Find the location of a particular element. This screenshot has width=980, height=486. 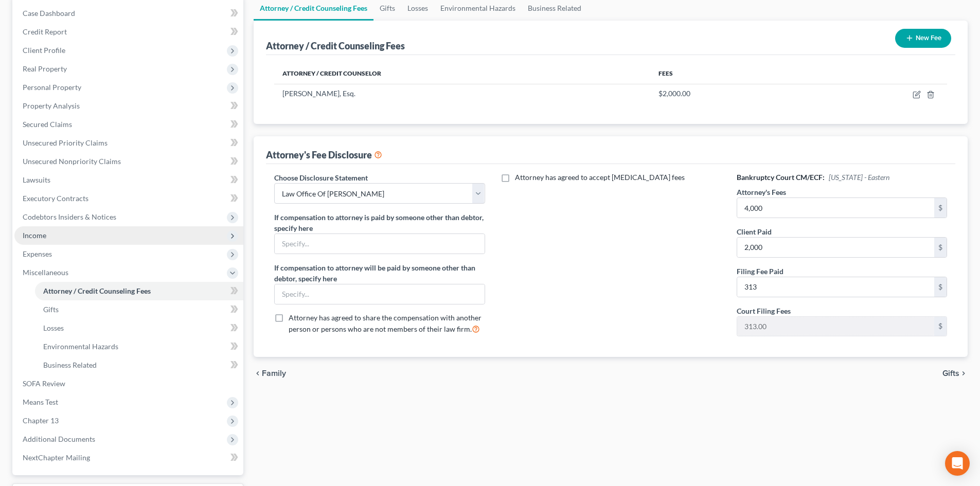

span: Unsecured Priority Claims is located at coordinates (65, 142).